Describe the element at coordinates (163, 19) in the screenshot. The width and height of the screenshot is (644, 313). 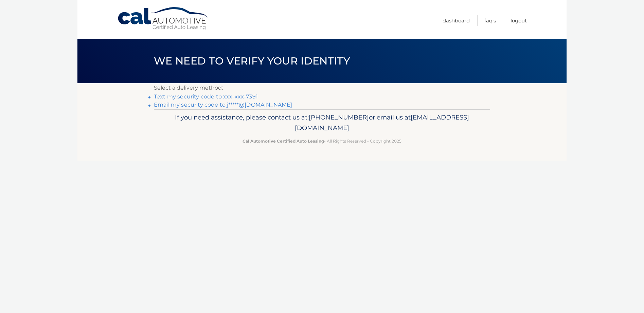
I see `a: Cal Automotive` at that location.